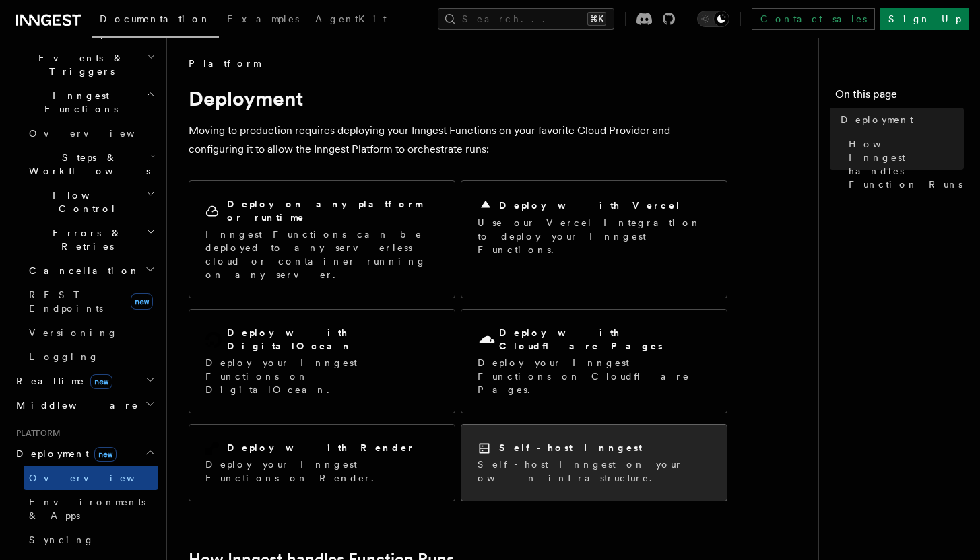  I want to click on a: Logging, so click(91, 357).